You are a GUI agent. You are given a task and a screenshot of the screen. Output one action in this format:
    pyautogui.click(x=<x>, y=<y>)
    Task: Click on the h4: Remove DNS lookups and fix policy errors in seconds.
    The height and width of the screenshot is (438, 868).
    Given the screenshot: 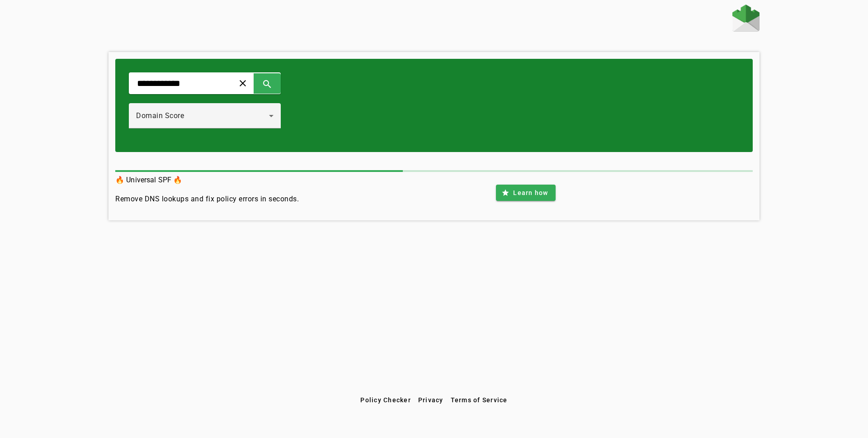 What is the action you would take?
    pyautogui.click(x=207, y=199)
    